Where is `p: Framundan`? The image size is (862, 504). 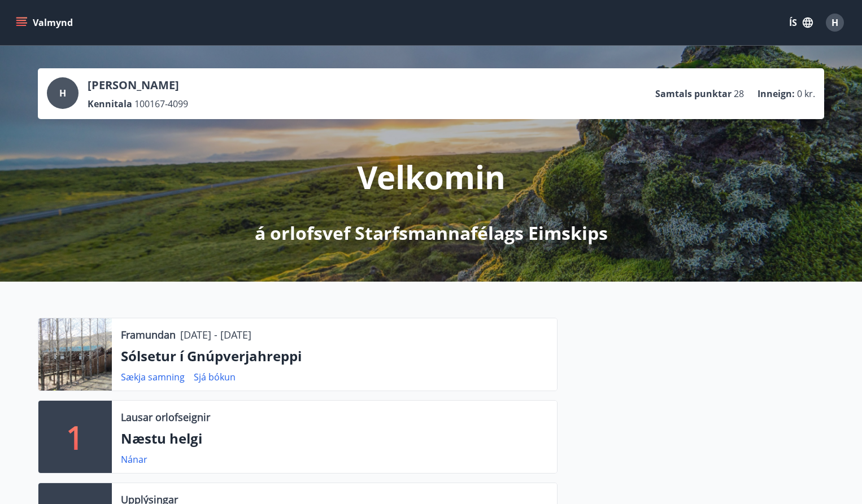 p: Framundan is located at coordinates (148, 334).